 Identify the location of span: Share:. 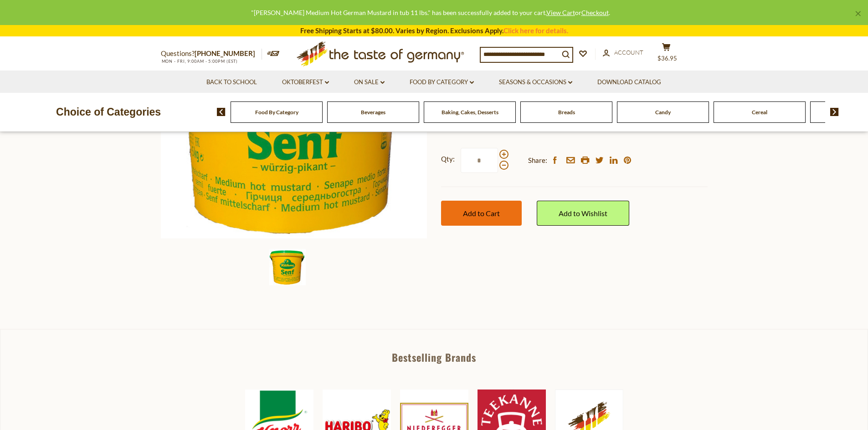
(538, 160).